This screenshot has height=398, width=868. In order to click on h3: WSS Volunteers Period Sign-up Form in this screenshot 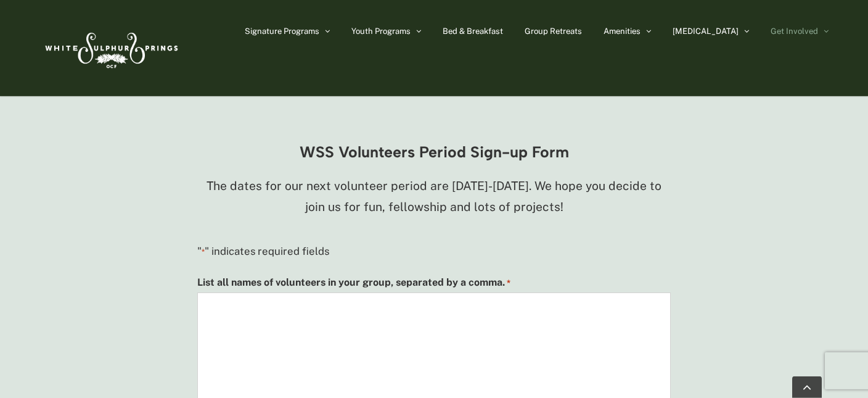, I will do `click(434, 152)`.